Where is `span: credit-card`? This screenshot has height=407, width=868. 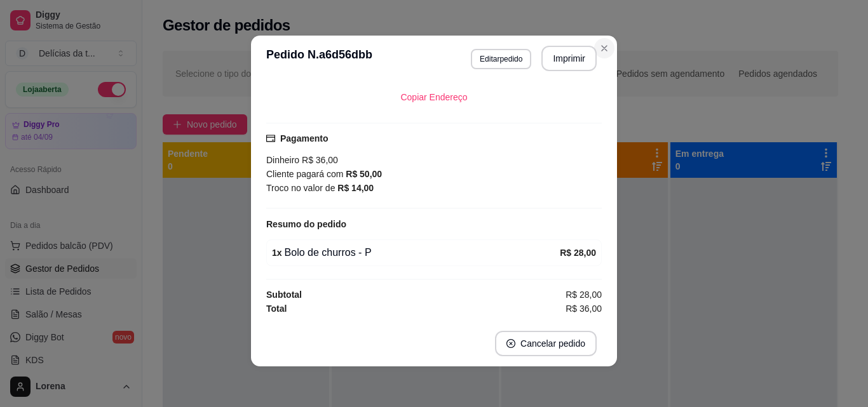
span: credit-card is located at coordinates (271, 139).